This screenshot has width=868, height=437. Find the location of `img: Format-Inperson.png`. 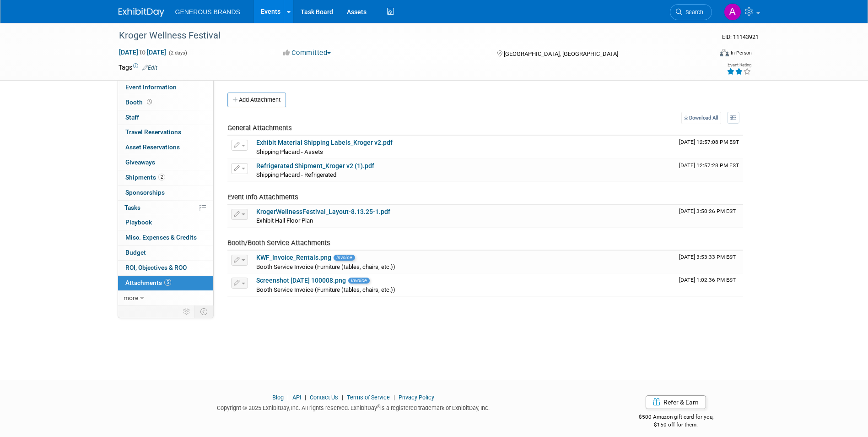

img: Format-Inperson.png is located at coordinates (725, 53).